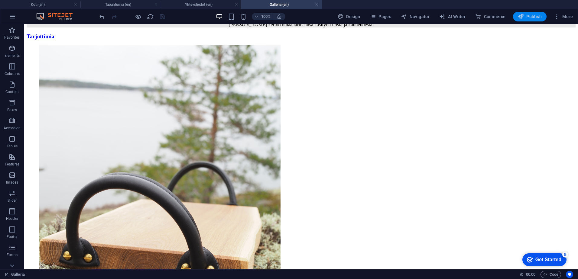 This screenshot has height=279, width=578. Describe the element at coordinates (415, 17) in the screenshot. I see `span: Navigator` at that location.